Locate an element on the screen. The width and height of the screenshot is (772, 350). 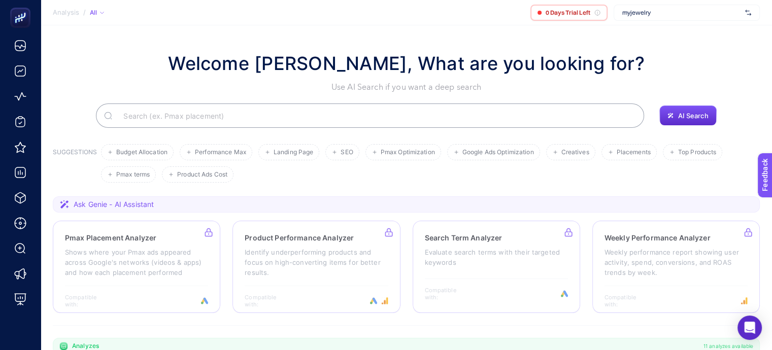
img: svg%3e is located at coordinates (748, 13).